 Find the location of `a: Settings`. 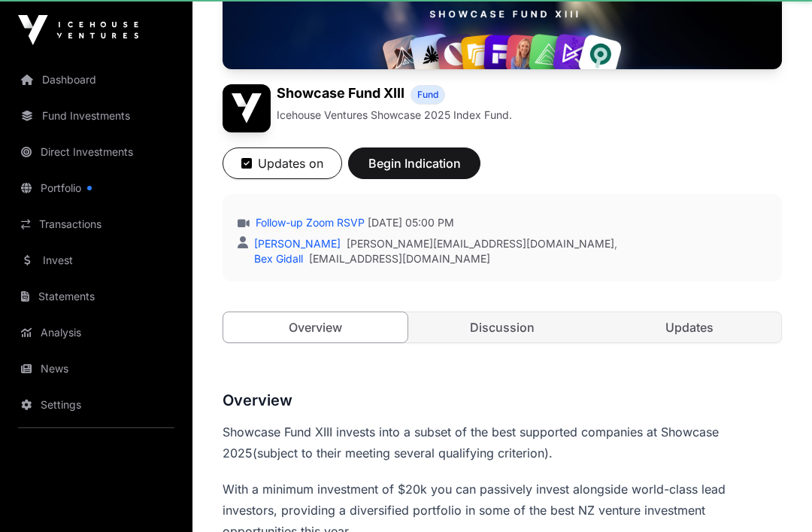

a: Settings is located at coordinates (96, 405).